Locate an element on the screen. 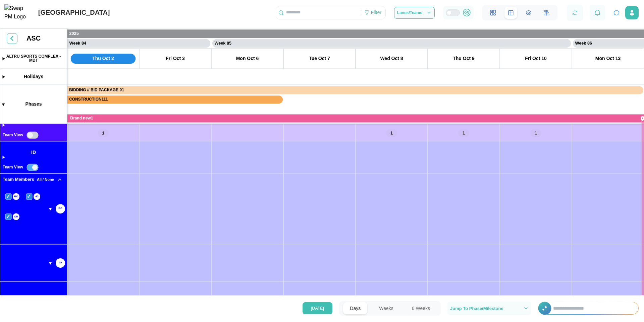  button: Jump To Phase/Milestone is located at coordinates (489, 308).